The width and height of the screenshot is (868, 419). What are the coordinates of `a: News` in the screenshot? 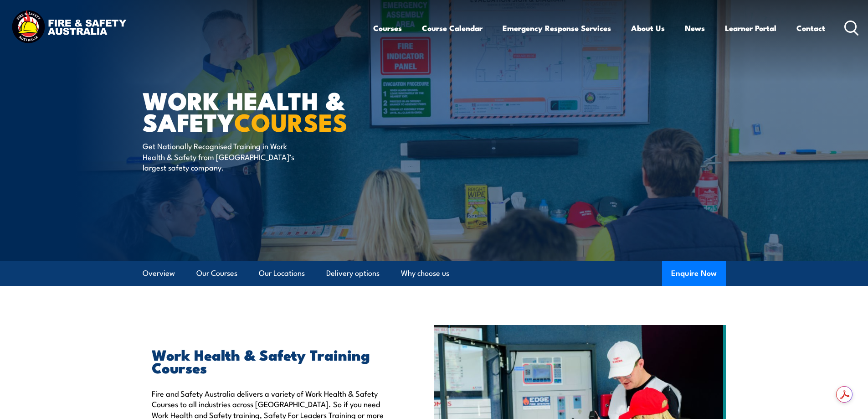 It's located at (695, 28).